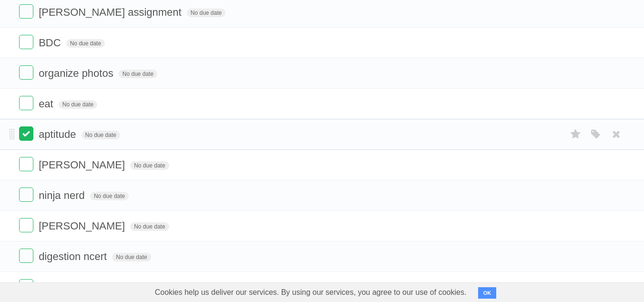 Image resolution: width=644 pixels, height=302 pixels. What do you see at coordinates (311, 293) in the screenshot?
I see `span: Cookies help us deliver our services. By using our services, you agree to our use of cookies.` at bounding box center [311, 293].